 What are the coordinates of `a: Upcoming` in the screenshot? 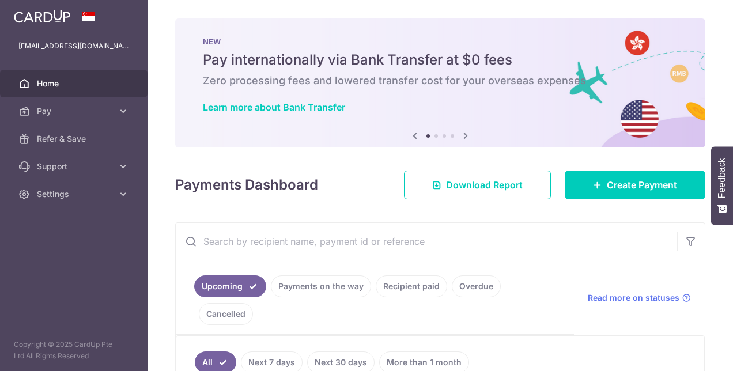 It's located at (230, 287).